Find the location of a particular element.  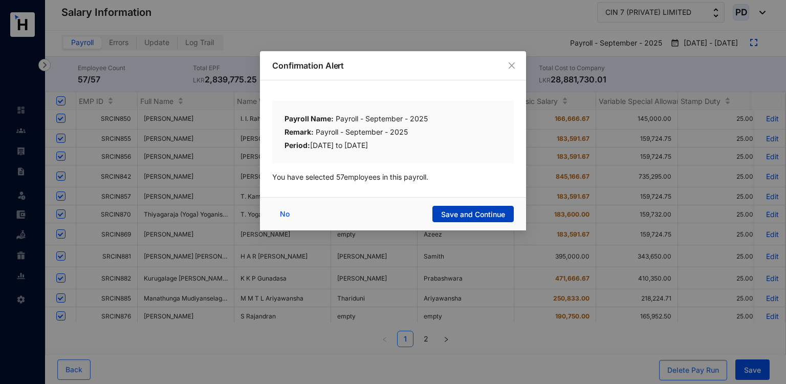

span: Save and Continue is located at coordinates (473, 214).